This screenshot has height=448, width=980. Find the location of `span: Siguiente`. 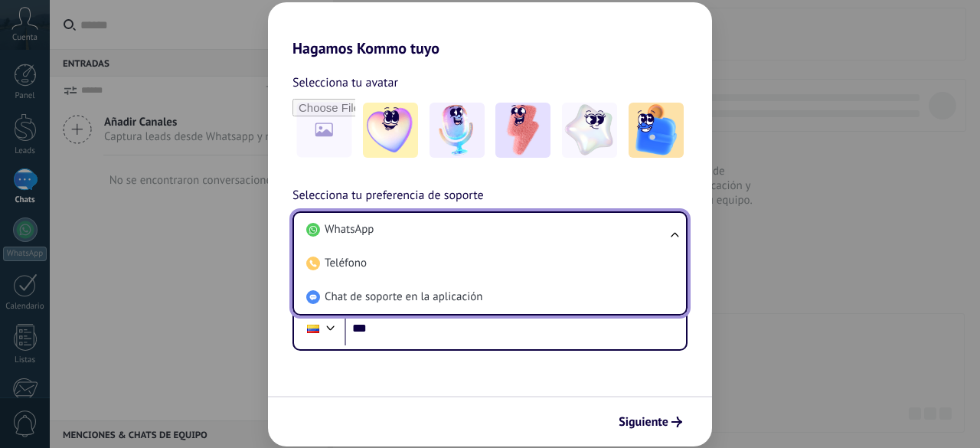

span: Siguiente is located at coordinates (643, 422).